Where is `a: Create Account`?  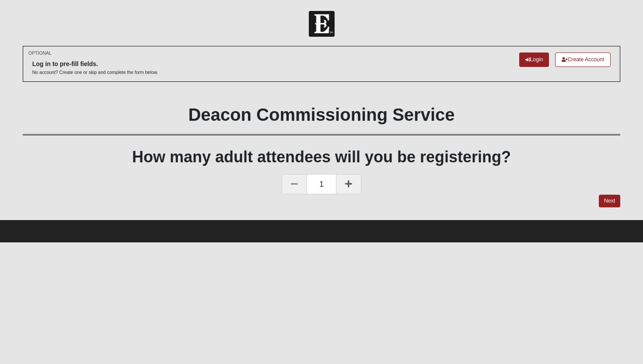
a: Create Account is located at coordinates (583, 59).